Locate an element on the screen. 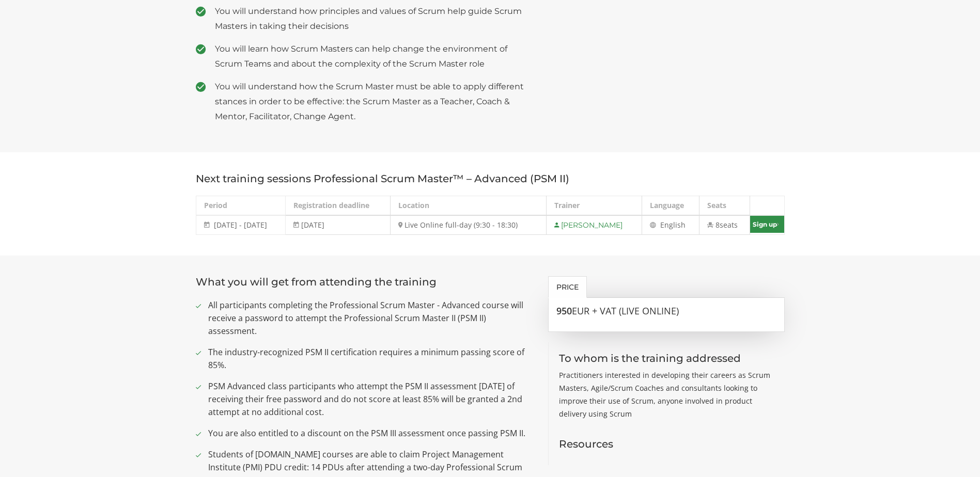 This screenshot has width=980, height=477. th: Location is located at coordinates (468, 205).